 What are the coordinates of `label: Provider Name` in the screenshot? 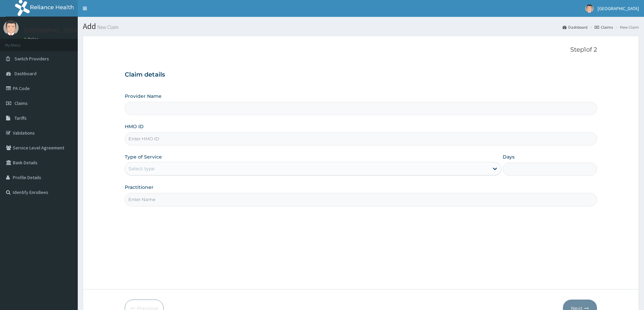 It's located at (143, 96).